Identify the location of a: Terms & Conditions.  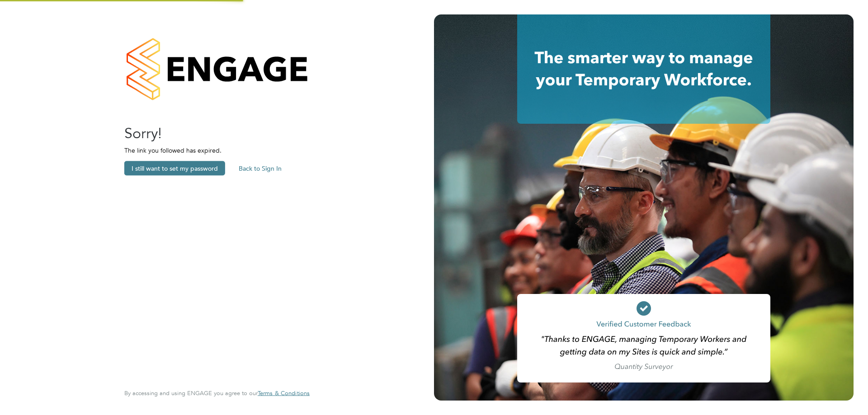
(283, 393).